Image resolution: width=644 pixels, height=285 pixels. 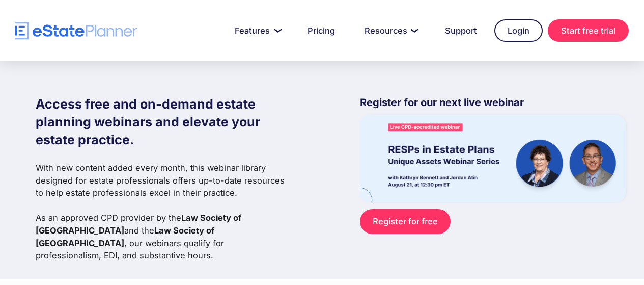 What do you see at coordinates (76, 30) in the screenshot?
I see `a: home` at bounding box center [76, 30].